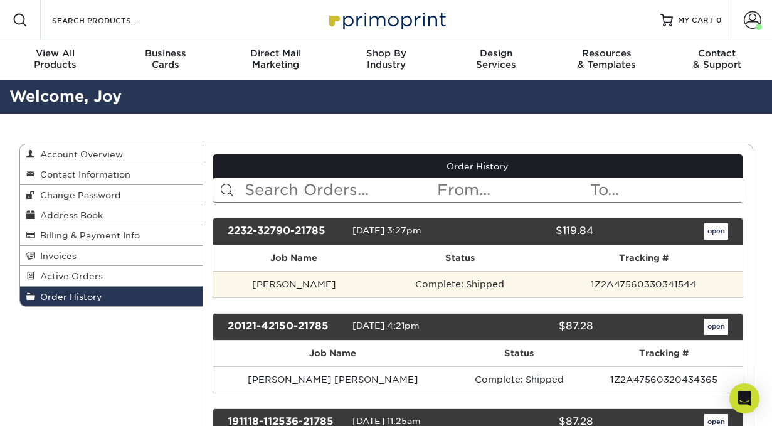 This screenshot has width=772, height=426. What do you see at coordinates (285, 231) in the screenshot?
I see `div: 2232-32790-21785` at bounding box center [285, 231].